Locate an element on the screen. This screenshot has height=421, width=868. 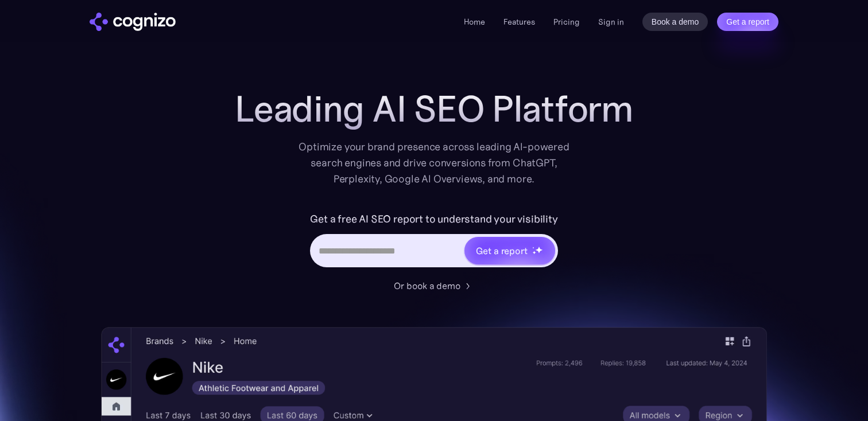
a: Features is located at coordinates (519, 22).